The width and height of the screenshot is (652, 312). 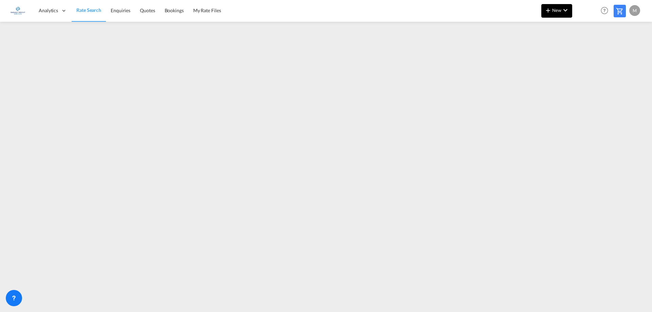 I want to click on md-icon: icon-plus 400-fg, so click(x=548, y=10).